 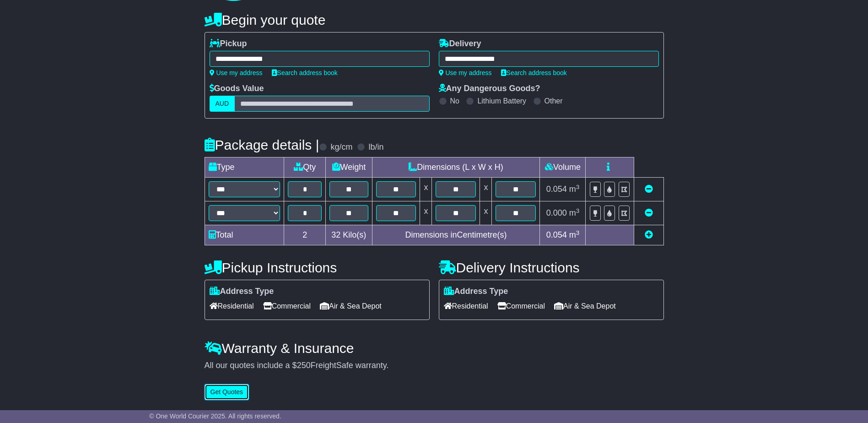 What do you see at coordinates (556, 213) in the screenshot?
I see `span: 0.000` at bounding box center [556, 213].